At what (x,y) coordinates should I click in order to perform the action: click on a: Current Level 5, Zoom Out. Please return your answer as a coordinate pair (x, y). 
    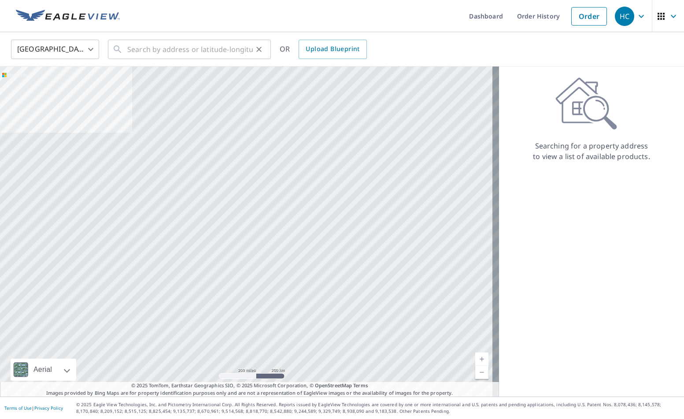
    Looking at the image, I should click on (482, 372).